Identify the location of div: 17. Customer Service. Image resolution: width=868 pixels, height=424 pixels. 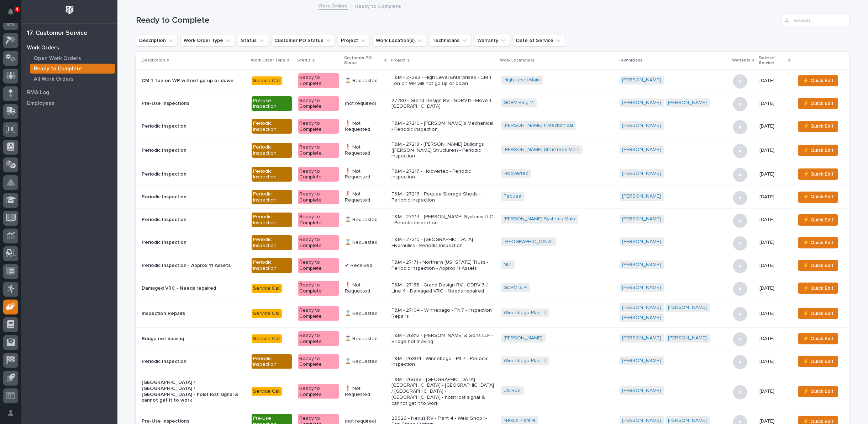
(57, 33).